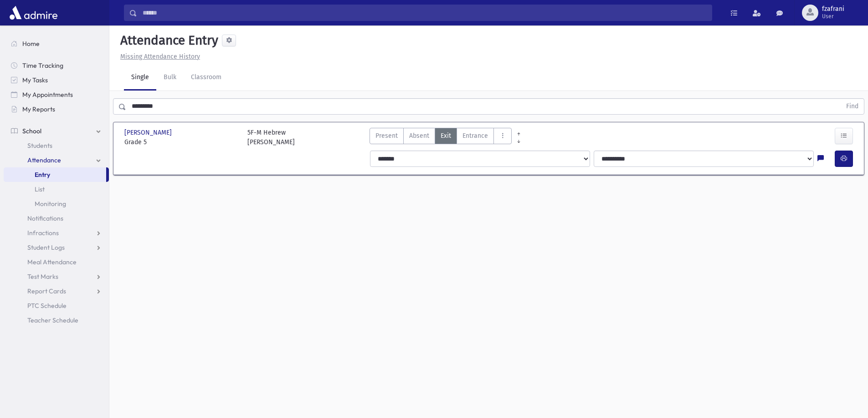 The image size is (868, 418). Describe the element at coordinates (39, 109) in the screenshot. I see `span: My Reports` at that location.